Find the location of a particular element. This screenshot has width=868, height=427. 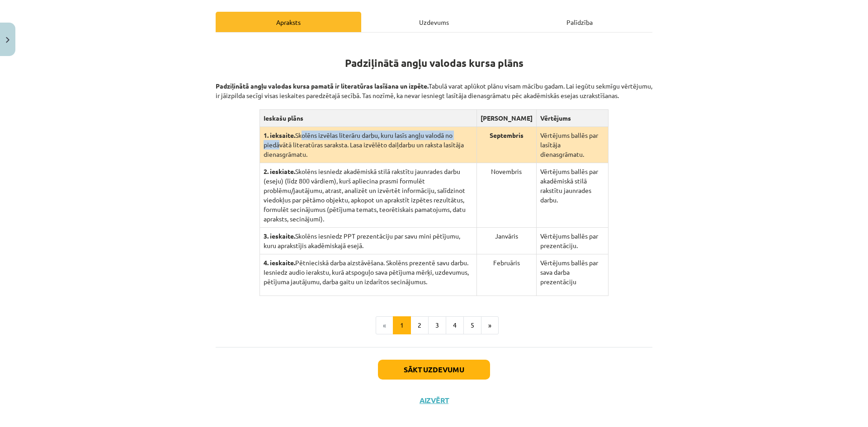

td: Skolēns iesniedz akadēmiskā stilā rakstītu jaunrades darbu (eseju) (līdz 800 vārdiem), kurš aplie... is located at coordinates (368, 195).